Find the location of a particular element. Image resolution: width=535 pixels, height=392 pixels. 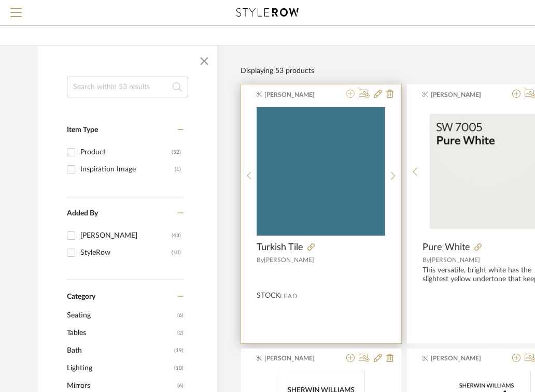

button: Close is located at coordinates (204, 61).